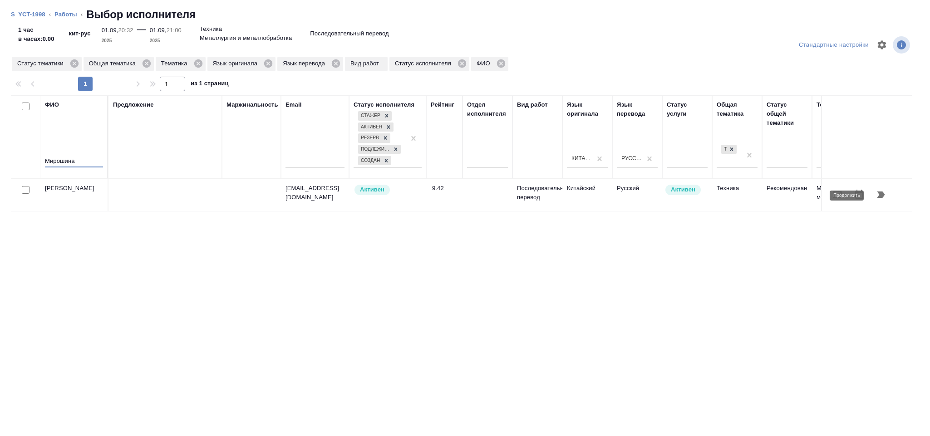 This screenshot has width=930, height=436. What do you see at coordinates (834, 45) in the screenshot?
I see `div: split button` at bounding box center [834, 45].